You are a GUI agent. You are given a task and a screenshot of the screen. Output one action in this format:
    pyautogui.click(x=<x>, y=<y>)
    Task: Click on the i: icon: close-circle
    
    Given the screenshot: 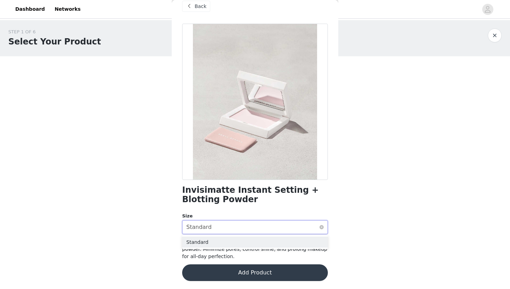 What is the action you would take?
    pyautogui.click(x=321, y=227)
    